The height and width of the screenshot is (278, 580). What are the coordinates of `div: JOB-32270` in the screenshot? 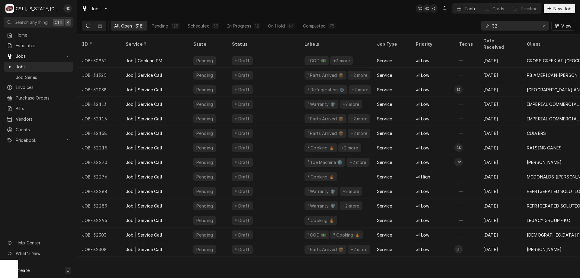 It's located at (99, 162).